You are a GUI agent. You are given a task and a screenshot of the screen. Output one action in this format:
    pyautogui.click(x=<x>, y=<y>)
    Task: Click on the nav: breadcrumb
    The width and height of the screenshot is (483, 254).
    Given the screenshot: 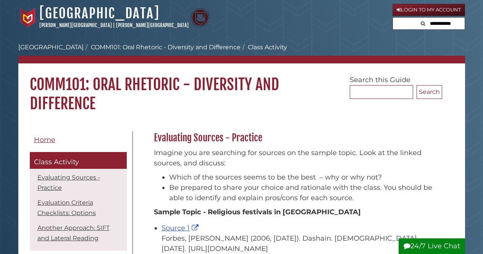 What is the action you would take?
    pyautogui.click(x=242, y=53)
    